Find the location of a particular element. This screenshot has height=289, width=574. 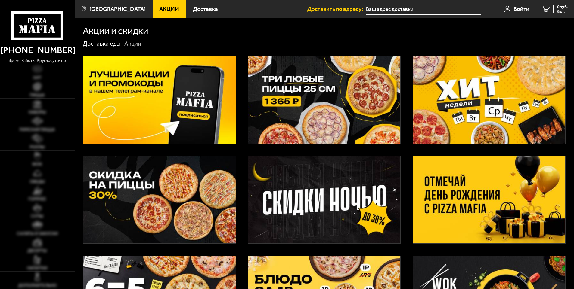

span: Горячее is located at coordinates (37, 199).